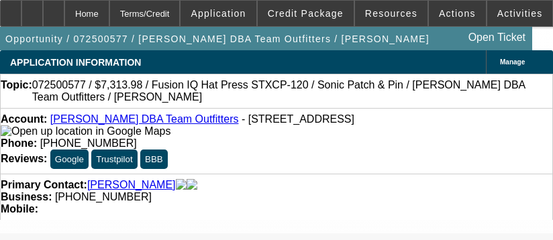 The width and height of the screenshot is (553, 240). I want to click on button: Credit Package, so click(305, 13).